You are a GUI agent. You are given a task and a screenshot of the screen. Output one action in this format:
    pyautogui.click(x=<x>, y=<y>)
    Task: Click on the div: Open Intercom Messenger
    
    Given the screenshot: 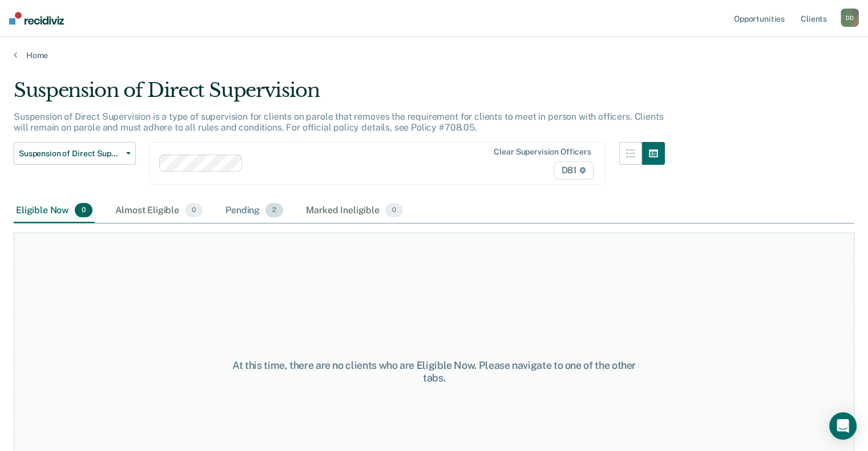 What is the action you would take?
    pyautogui.click(x=843, y=426)
    